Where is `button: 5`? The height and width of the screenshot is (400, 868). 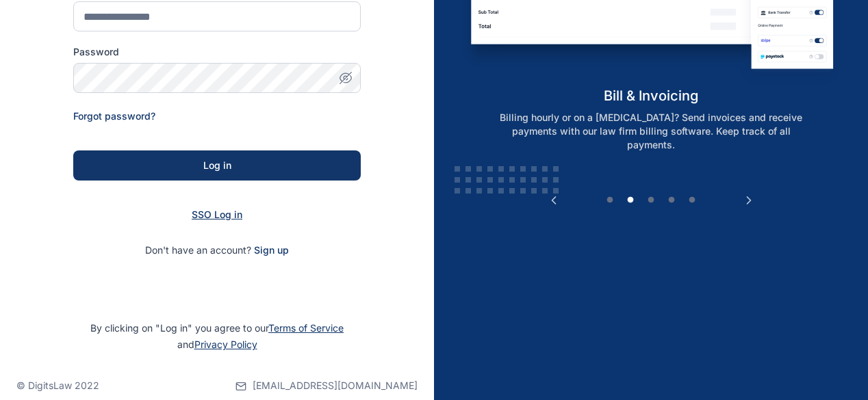
button: 5 is located at coordinates (692, 201).